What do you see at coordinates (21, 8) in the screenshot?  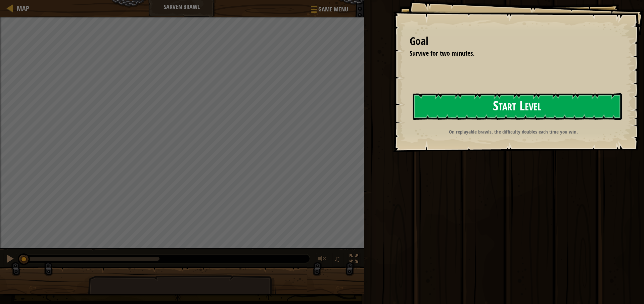 I see `a: Map` at bounding box center [21, 8].